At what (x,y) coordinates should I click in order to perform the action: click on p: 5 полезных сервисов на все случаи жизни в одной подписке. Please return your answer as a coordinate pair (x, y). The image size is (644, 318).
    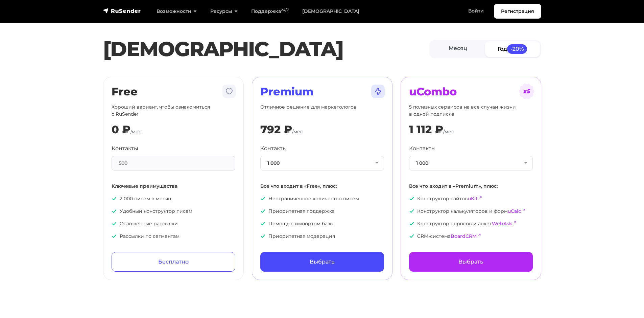
    Looking at the image, I should click on (471, 111).